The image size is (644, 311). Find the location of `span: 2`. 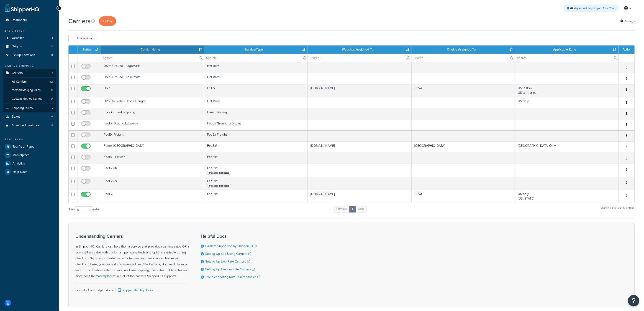

span: 2 is located at coordinates (52, 47).